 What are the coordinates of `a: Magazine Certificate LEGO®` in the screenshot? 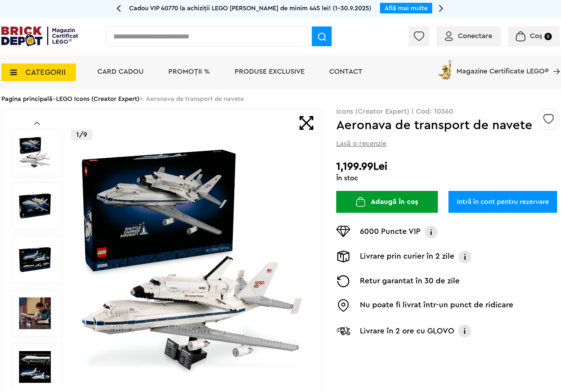 It's located at (554, 62).